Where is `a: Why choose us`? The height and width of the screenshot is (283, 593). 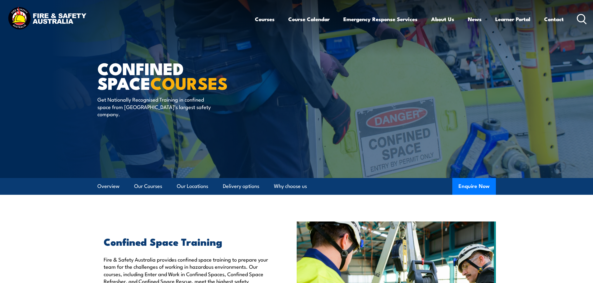 a: Why choose us is located at coordinates (290, 186).